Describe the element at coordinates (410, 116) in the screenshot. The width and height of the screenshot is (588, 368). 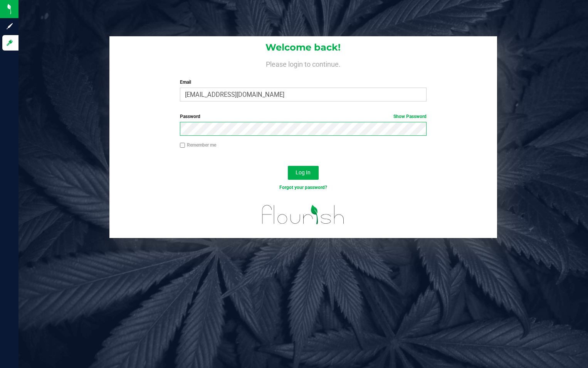
I see `a: Show Password` at that location.